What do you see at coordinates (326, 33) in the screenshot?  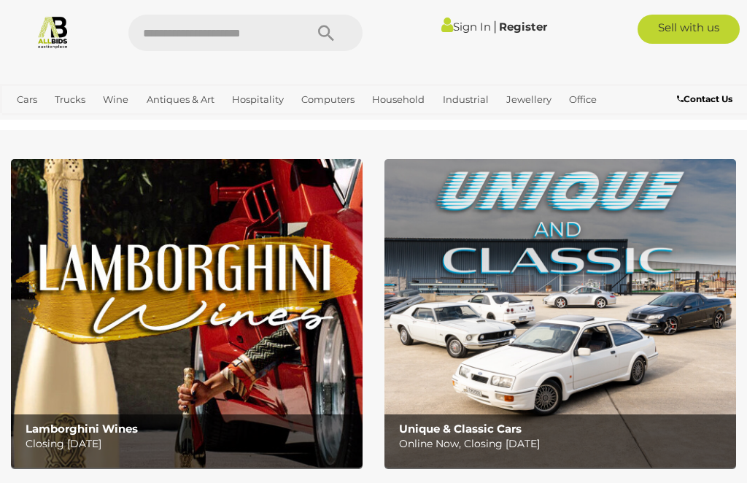 I see `button: Search` at bounding box center [326, 33].